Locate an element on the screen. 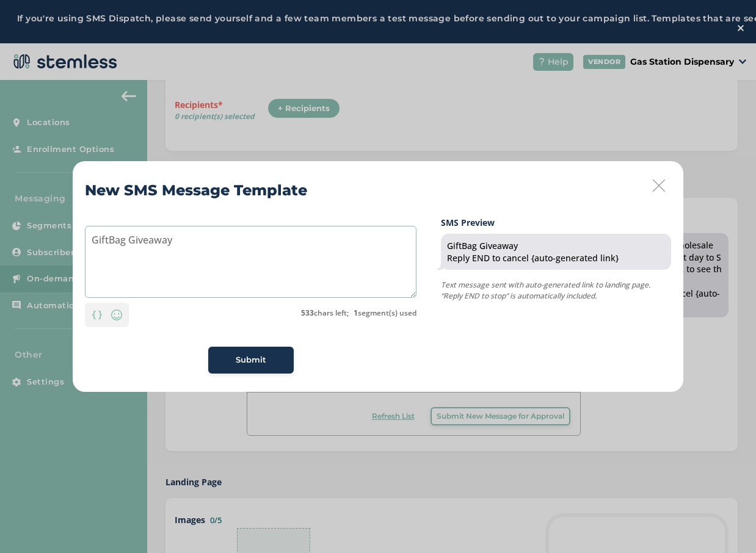 This screenshot has width=756, height=553. p: Text message sent with auto-generated link to landing page. “Reply END to stop” is automatically ... is located at coordinates (555, 290).